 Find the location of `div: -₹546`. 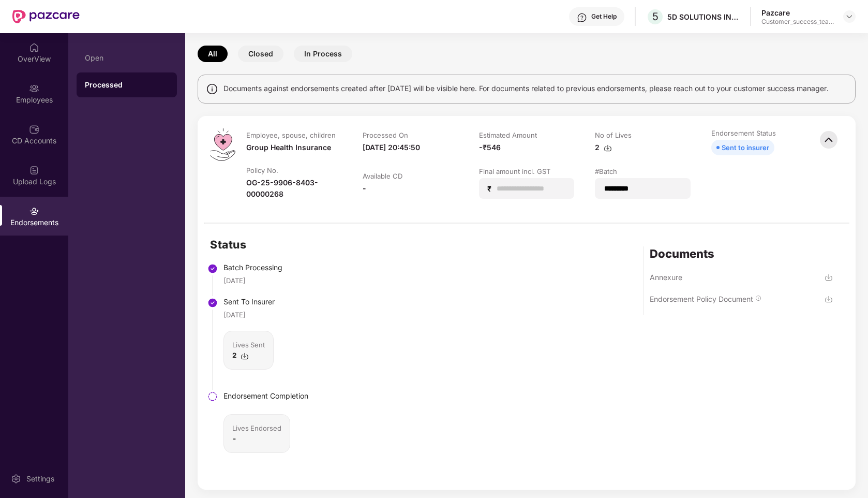

div: -₹546 is located at coordinates (490, 148).